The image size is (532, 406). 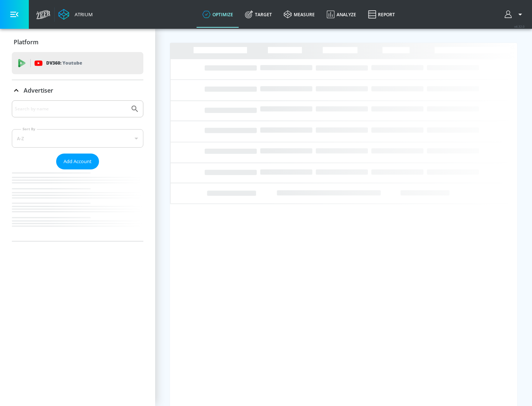 What do you see at coordinates (342, 14) in the screenshot?
I see `a: Analyze` at bounding box center [342, 14].